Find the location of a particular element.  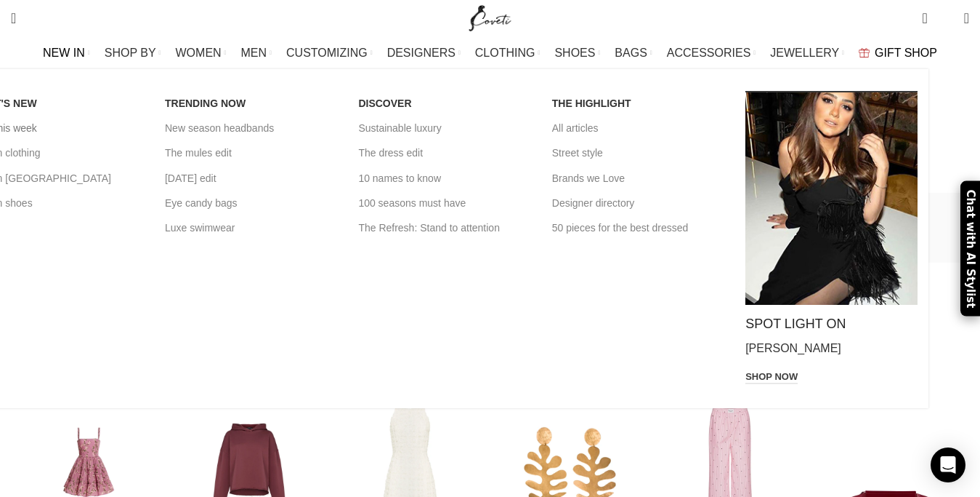

span: JEWELLERY is located at coordinates (804, 53).